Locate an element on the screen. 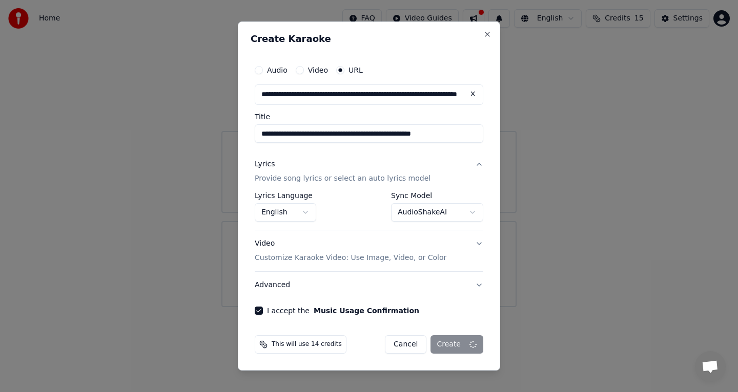 This screenshot has height=392, width=738. button: I accept the is located at coordinates (366, 311).